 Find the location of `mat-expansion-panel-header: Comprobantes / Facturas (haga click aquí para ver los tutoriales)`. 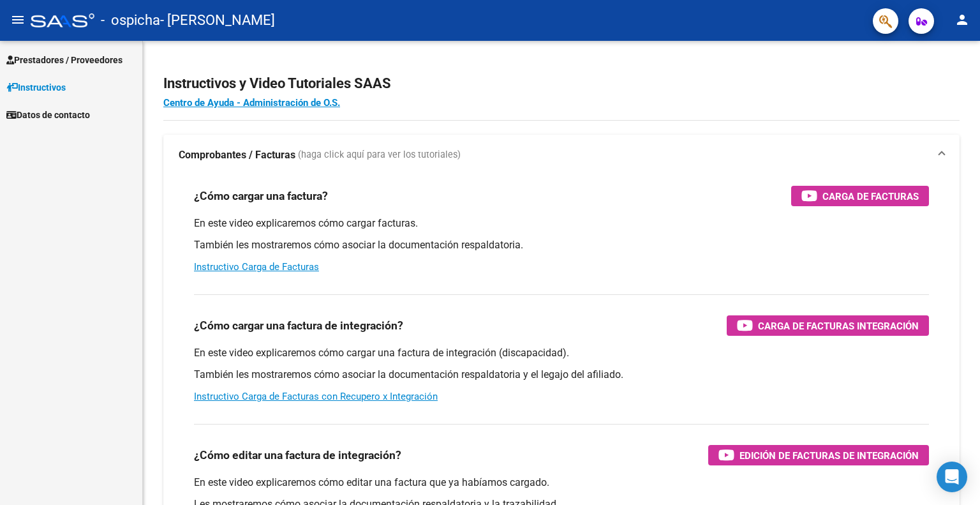

mat-expansion-panel-header: Comprobantes / Facturas (haga click aquí para ver los tutoriales) is located at coordinates (561, 155).